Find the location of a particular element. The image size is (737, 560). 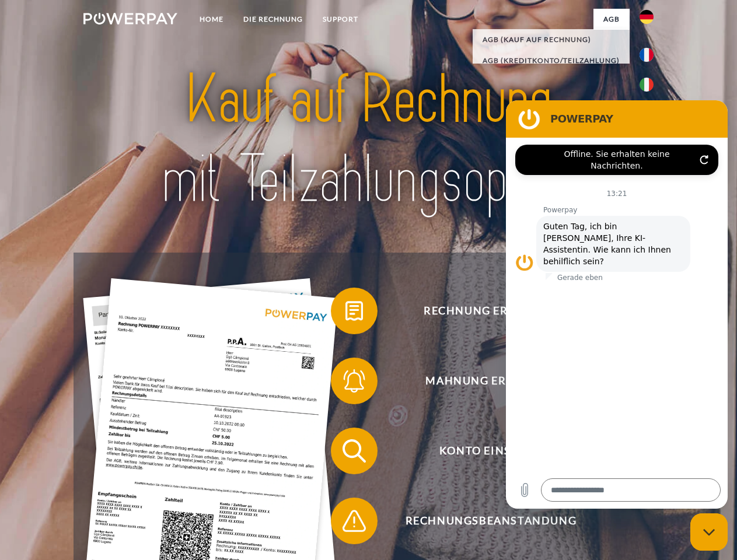

span: Mahnung erhalten? is located at coordinates (491, 381).